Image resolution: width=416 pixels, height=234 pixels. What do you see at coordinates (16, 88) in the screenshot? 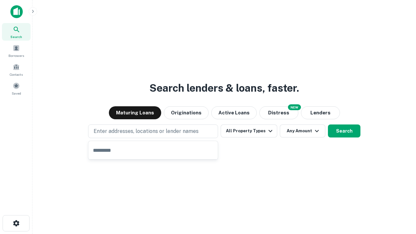
I see `div: Saved` at bounding box center [16, 88].